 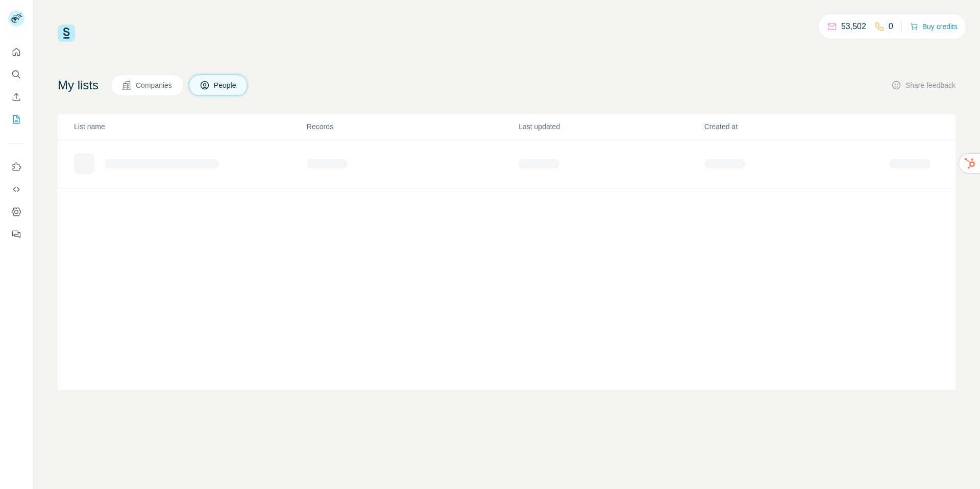 What do you see at coordinates (923, 85) in the screenshot?
I see `button: Share feedback` at bounding box center [923, 85].